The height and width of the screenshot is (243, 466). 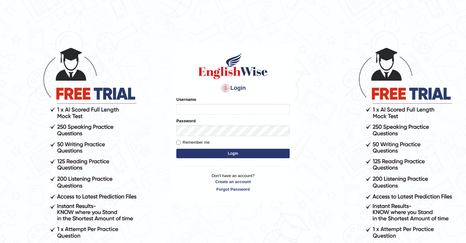 I want to click on label: Password, so click(x=186, y=121).